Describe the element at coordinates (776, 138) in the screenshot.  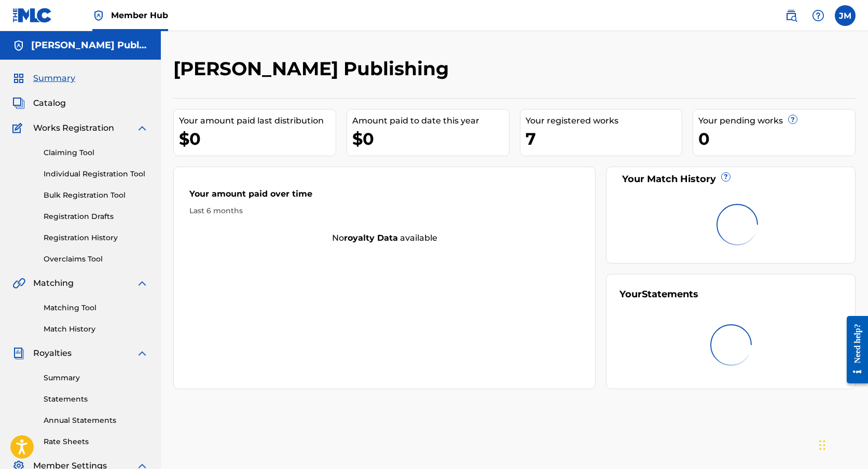
I see `div: 0` at that location.